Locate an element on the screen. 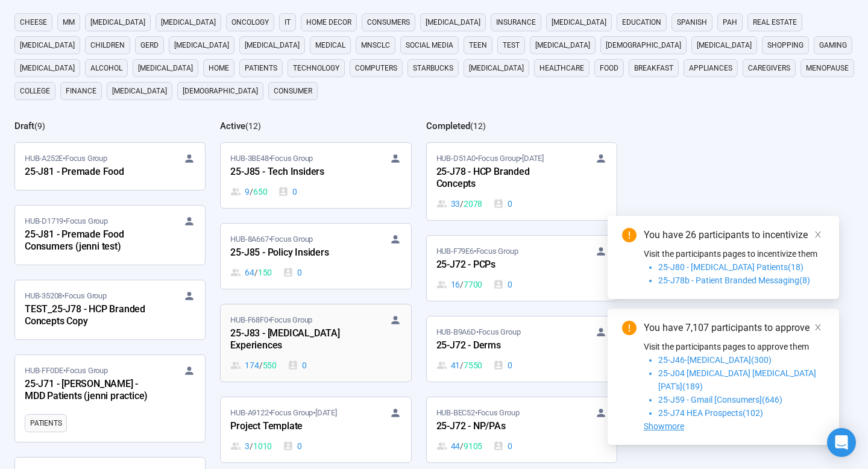 The height and width of the screenshot is (469, 868). span: medical is located at coordinates (330, 45).